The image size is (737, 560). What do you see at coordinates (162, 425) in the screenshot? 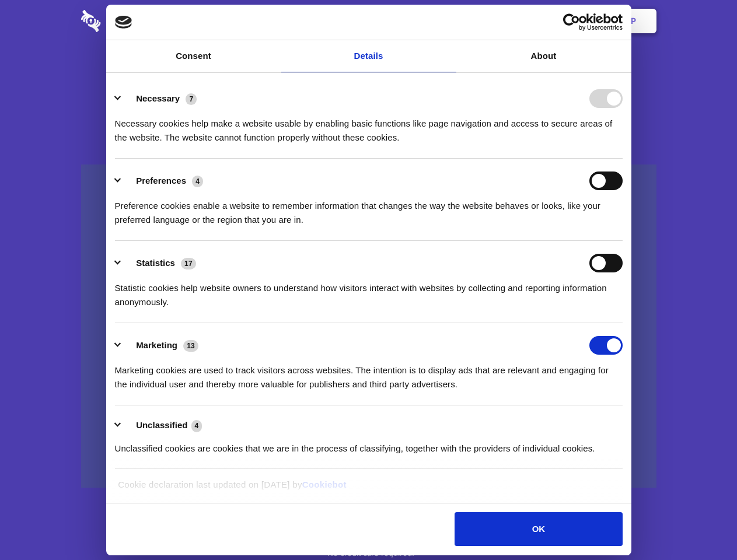
I see `button: Unclassified (4)` at bounding box center [162, 425].